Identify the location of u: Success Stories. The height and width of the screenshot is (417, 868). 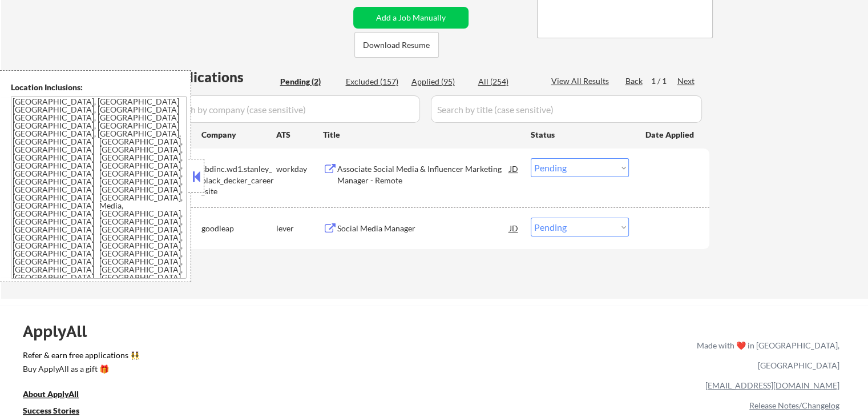
(51, 410).